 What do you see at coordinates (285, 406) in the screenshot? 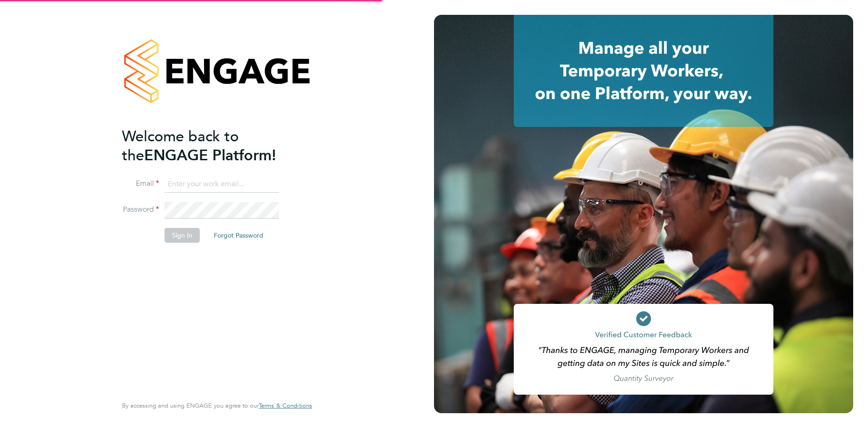
I see `a: Terms & Conditions` at bounding box center [285, 406].